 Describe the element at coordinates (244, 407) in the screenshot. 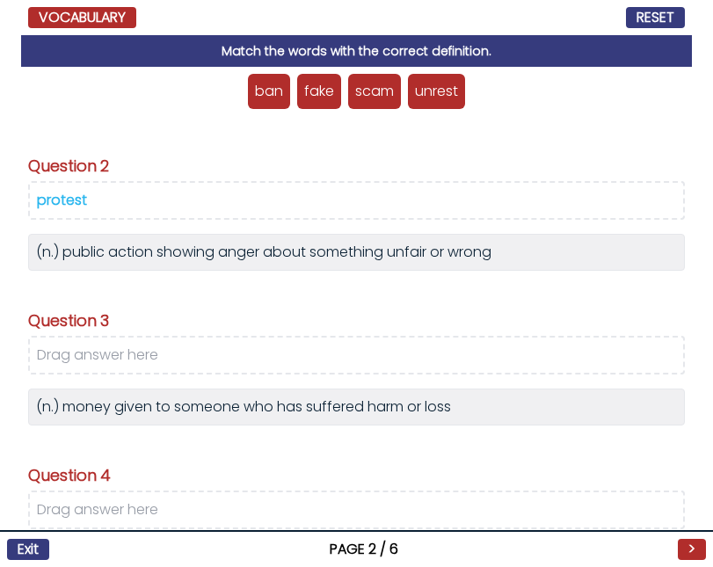

I see `p: (n.) money given to someone who has suffered harm or loss` at that location.